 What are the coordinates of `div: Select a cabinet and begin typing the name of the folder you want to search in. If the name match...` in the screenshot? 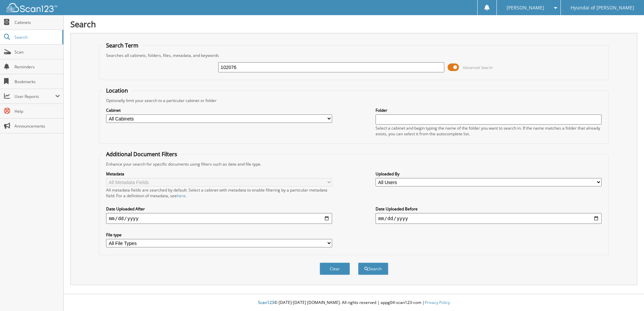 It's located at (488, 131).